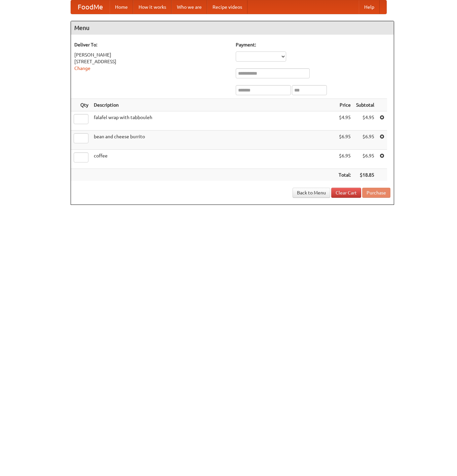  Describe the element at coordinates (213, 159) in the screenshot. I see `td: coffee` at that location.